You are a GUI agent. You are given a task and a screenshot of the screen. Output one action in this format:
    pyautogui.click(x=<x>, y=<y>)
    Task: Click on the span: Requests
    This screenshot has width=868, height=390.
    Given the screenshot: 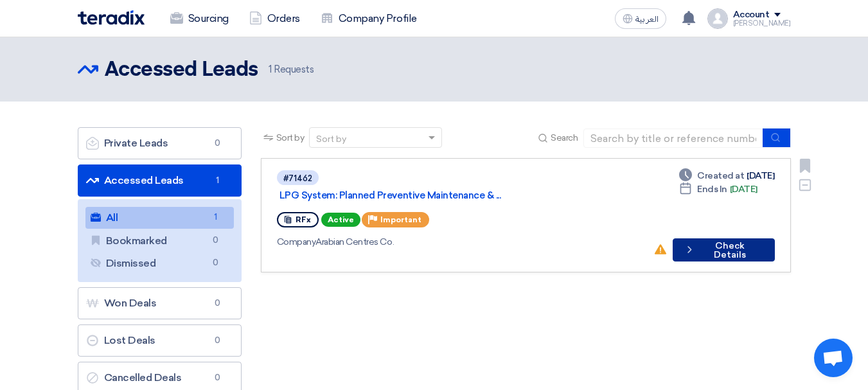 What is the action you would take?
    pyautogui.click(x=291, y=70)
    